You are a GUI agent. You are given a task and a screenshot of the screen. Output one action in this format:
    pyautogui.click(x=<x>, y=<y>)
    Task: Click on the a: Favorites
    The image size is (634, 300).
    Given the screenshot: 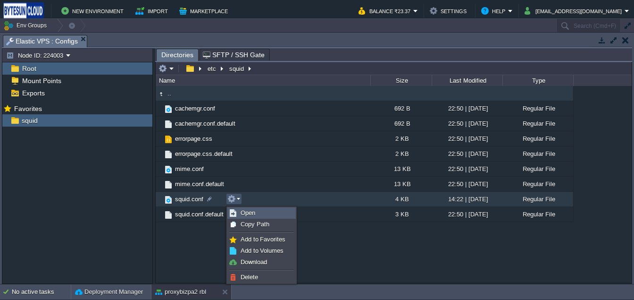 What is the action you would take?
    pyautogui.click(x=28, y=109)
    